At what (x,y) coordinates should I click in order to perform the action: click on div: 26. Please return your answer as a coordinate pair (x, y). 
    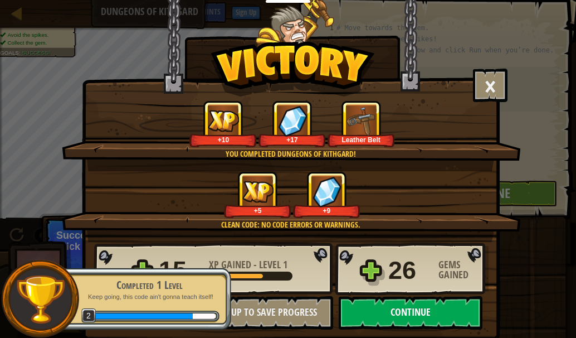
    Looking at the image, I should click on (410, 270).